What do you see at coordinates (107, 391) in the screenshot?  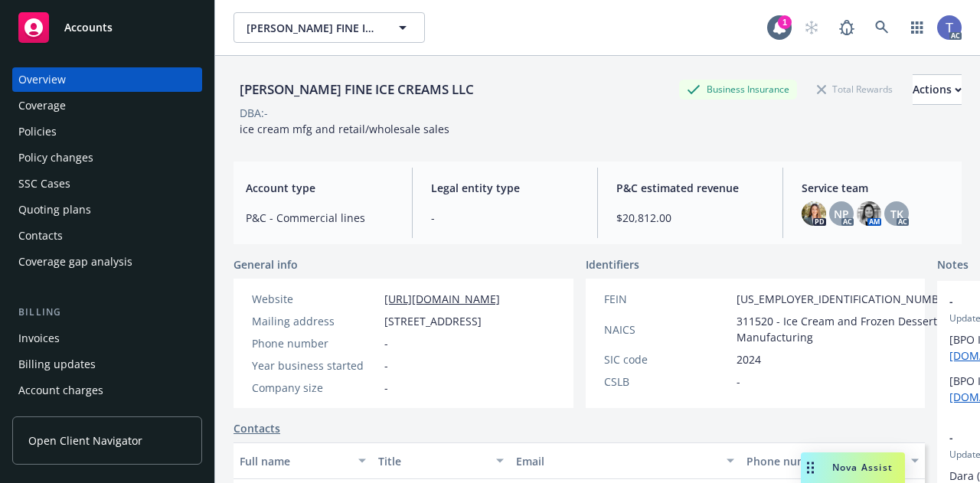 I see `a: Account charges` at bounding box center [107, 391].